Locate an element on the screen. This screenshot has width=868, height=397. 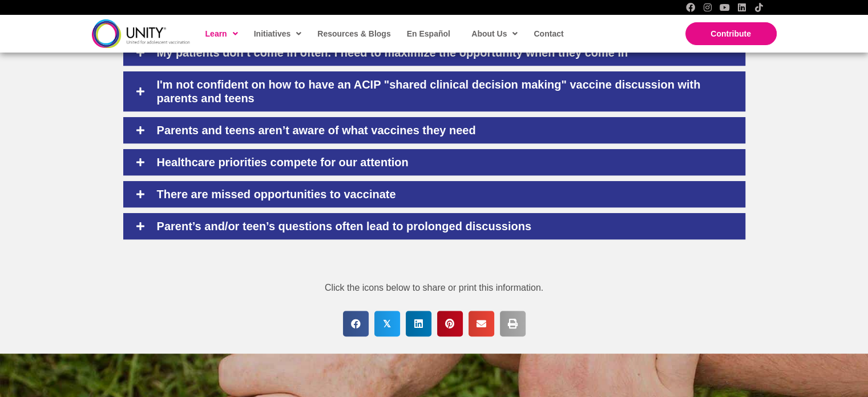
img: unity-logo-dark is located at coordinates (141, 33).